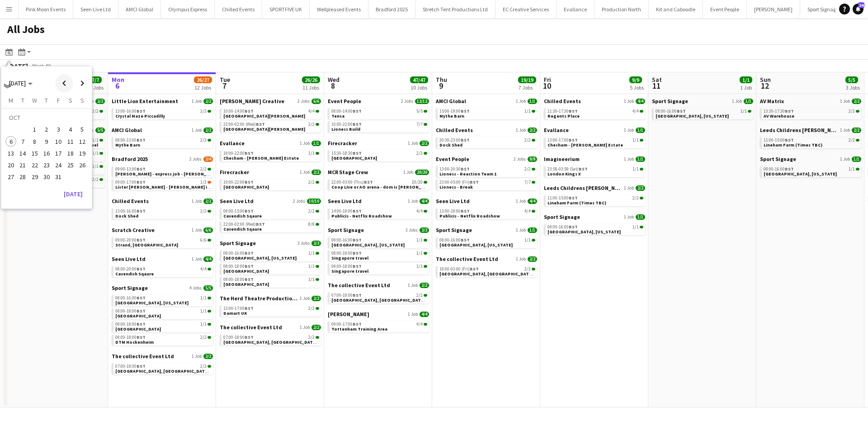 This screenshot has height=431, width=868. What do you see at coordinates (486, 159) in the screenshot?
I see `a: Event People2 Jobs9/9` at bounding box center [486, 159].